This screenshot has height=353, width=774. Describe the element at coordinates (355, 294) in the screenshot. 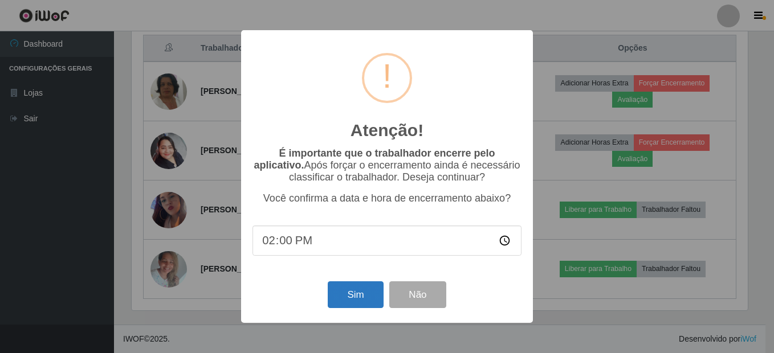

I see `button: Sim` at that location.